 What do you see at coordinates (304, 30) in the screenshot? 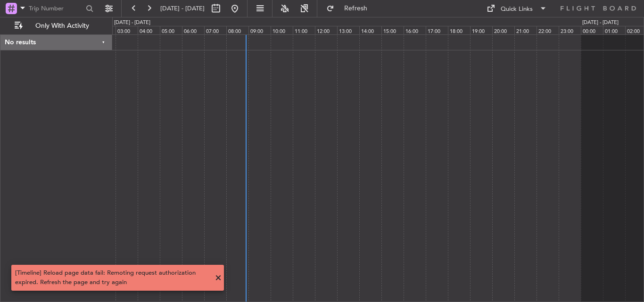
I see `div: 11:00` at bounding box center [304, 30].